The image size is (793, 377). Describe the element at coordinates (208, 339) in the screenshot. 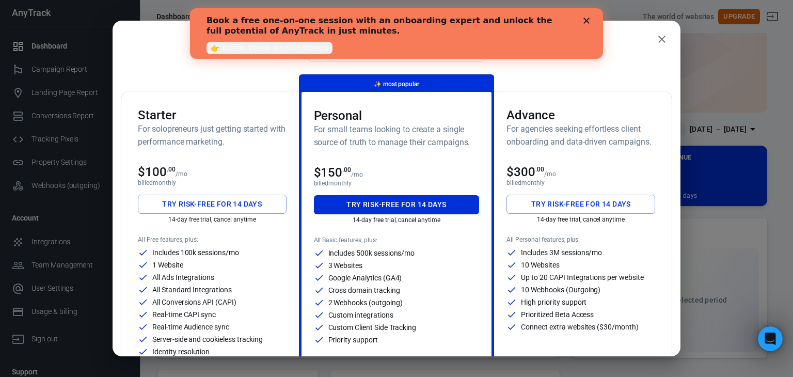

I see `p: Server-side and cookieless tracking` at that location.